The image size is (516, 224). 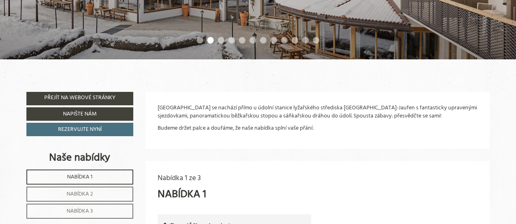 I want to click on font: Nabídka 2, so click(x=80, y=194).